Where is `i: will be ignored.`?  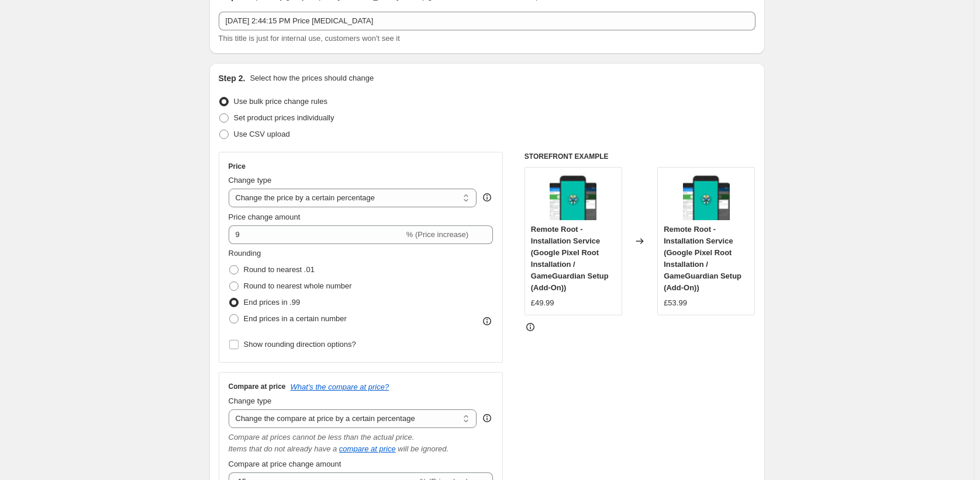 i: will be ignored. is located at coordinates (422, 449).